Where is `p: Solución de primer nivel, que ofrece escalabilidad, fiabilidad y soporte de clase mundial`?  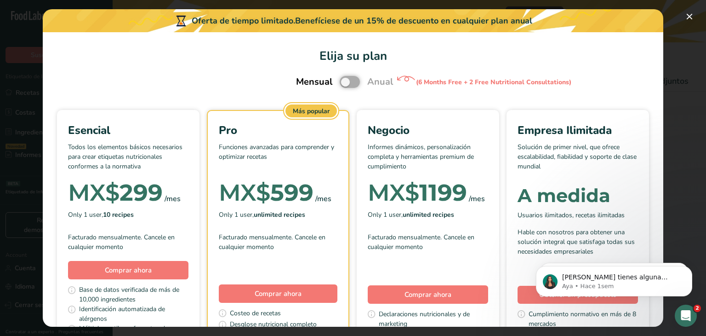
p: Solución de primer nivel, que ofrece escalabilidad, fiabilidad y soporte de clase mundial is located at coordinates (578, 156).